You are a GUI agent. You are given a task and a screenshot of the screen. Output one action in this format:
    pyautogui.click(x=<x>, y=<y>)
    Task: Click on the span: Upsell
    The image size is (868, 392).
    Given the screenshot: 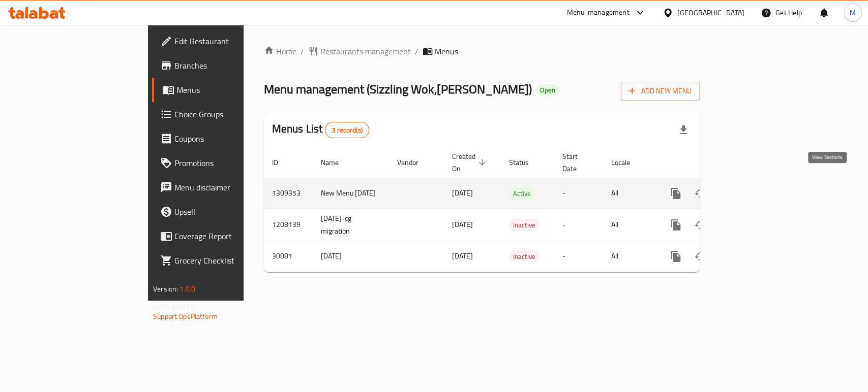 What is the action you would take?
    pyautogui.click(x=230, y=212)
    